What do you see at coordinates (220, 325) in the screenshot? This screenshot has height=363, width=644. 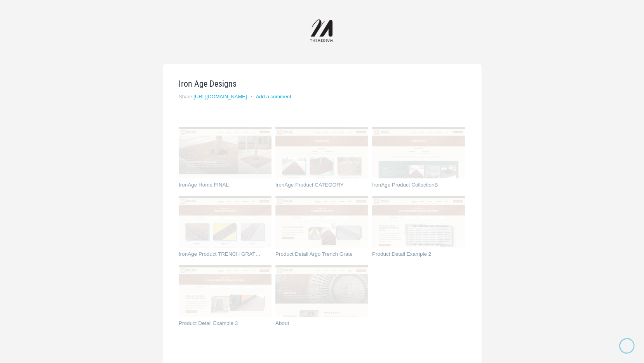 I see `a: Product Detail Example 3` at bounding box center [220, 325].